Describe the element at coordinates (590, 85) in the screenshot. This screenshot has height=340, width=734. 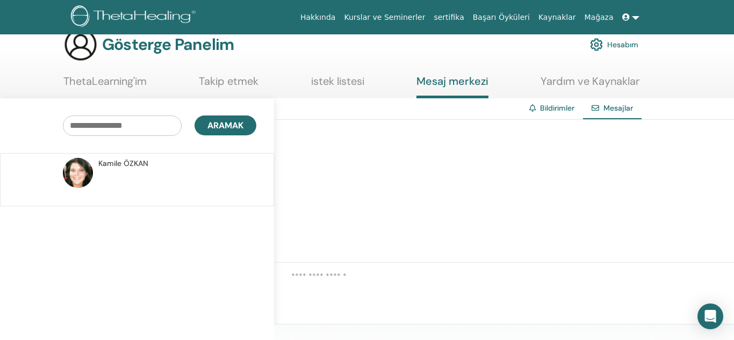
I see `a: Yardım ve Kaynaklar` at that location.